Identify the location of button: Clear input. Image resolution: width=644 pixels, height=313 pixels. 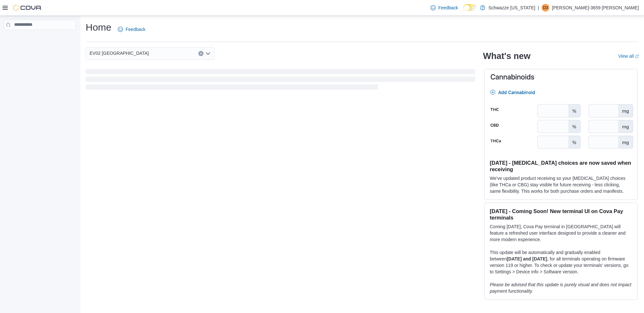
(201, 53).